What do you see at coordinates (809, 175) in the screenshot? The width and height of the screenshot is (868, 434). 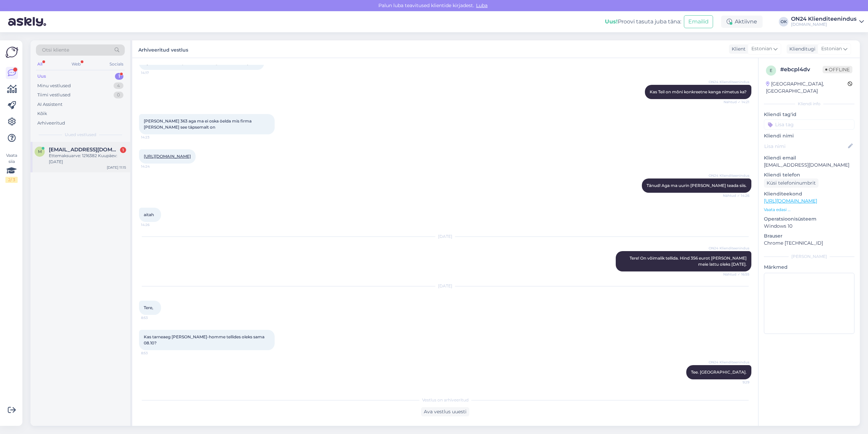 I see `p: Kliendi telefon` at bounding box center [809, 175].